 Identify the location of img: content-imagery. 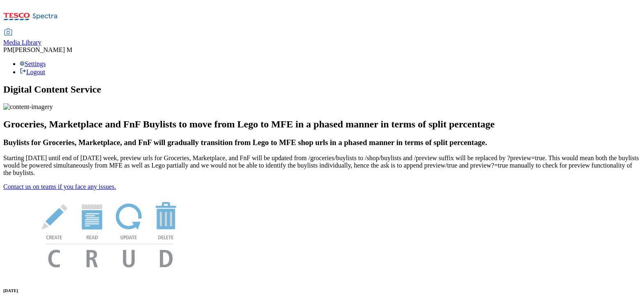
(28, 107).